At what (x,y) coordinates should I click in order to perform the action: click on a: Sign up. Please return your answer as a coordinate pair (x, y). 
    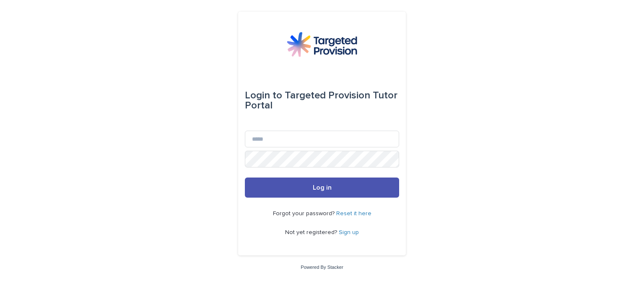
    Looking at the image, I should click on (349, 233).